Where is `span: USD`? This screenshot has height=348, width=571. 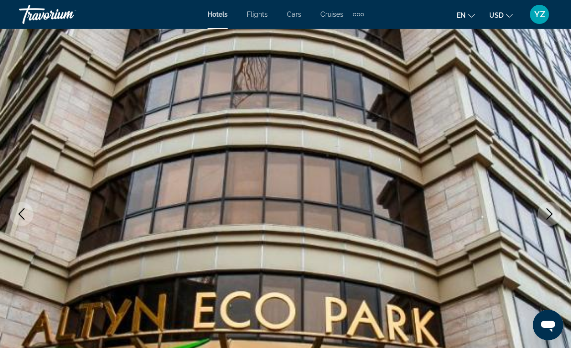
span: USD is located at coordinates (497, 15).